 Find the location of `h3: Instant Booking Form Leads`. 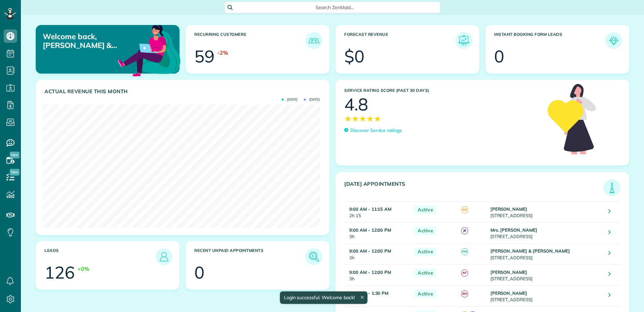

h3: Instant Booking Form Leads is located at coordinates (550, 41).